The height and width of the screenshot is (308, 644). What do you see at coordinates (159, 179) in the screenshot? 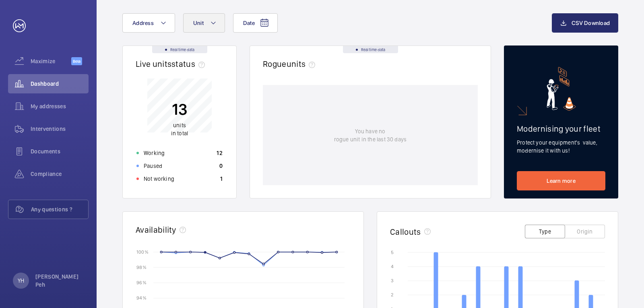
I see `p: Not working` at bounding box center [159, 179].